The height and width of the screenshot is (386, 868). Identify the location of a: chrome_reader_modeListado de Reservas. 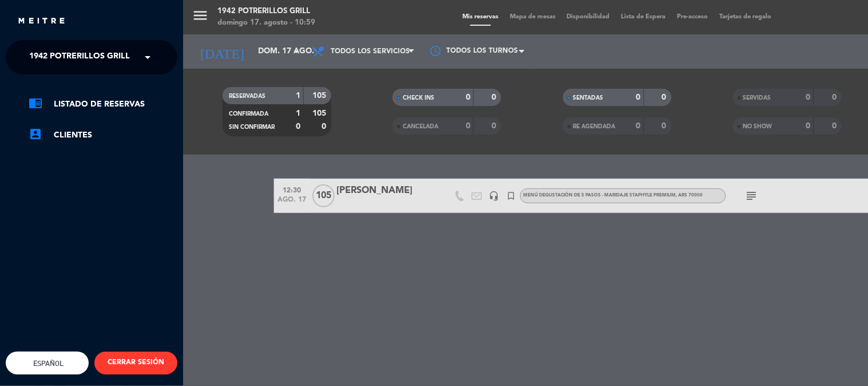
(103, 105).